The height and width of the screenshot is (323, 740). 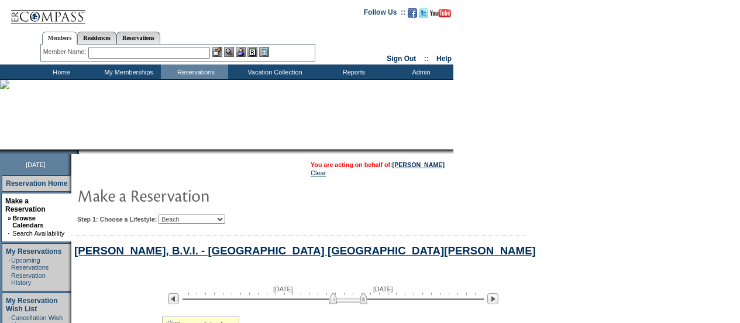 I want to click on img: promoShadowLeftCorner.gif, so click(x=77, y=152).